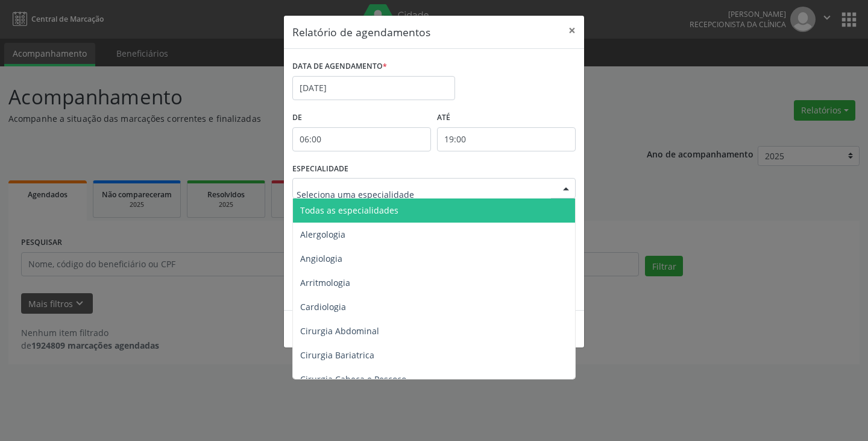 The image size is (868, 441). What do you see at coordinates (572, 30) in the screenshot?
I see `button: Close` at bounding box center [572, 30].